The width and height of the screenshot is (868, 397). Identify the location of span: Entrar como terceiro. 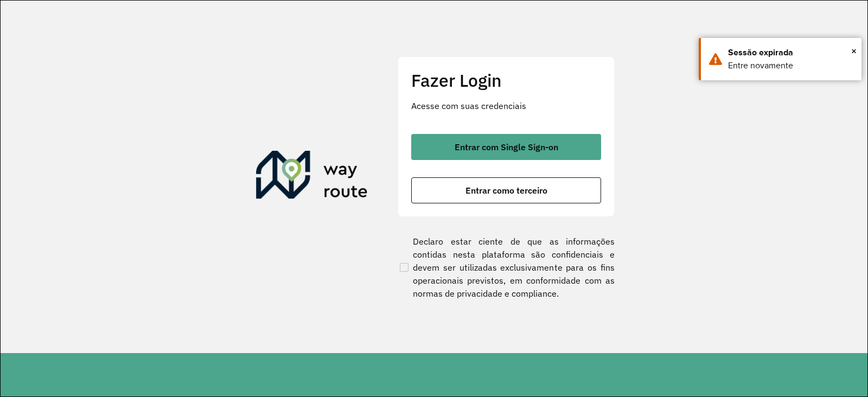
(506, 190).